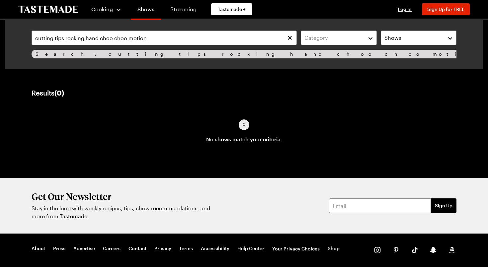 This screenshot has height=276, width=488. What do you see at coordinates (405, 9) in the screenshot?
I see `button: Log In` at bounding box center [405, 9].